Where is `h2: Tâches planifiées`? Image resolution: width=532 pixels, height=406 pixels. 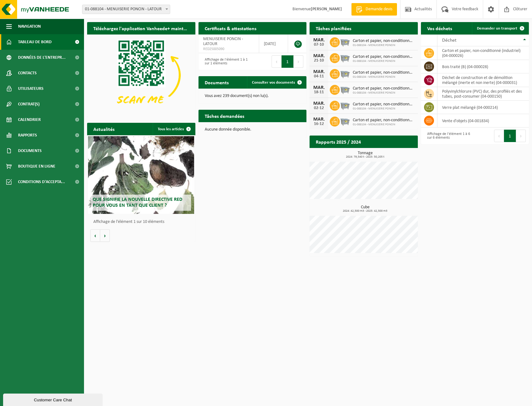 h2: Tâches planifiées is located at coordinates (333, 28).